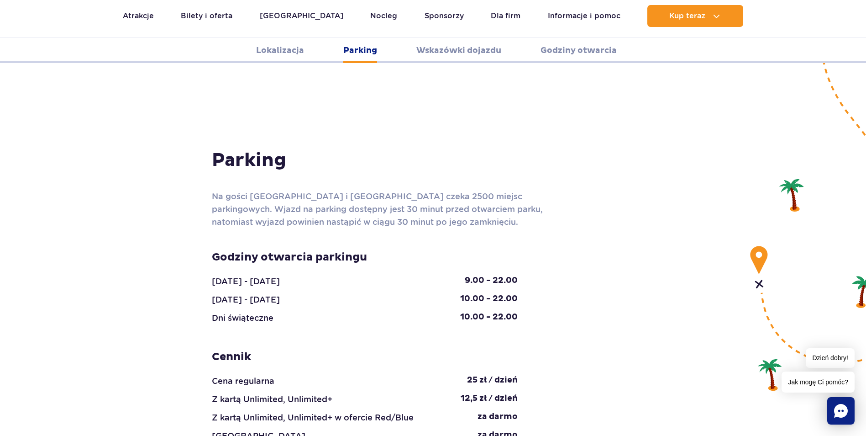  Describe the element at coordinates (491, 281) in the screenshot. I see `div: 9.00 - 22.00` at that location.